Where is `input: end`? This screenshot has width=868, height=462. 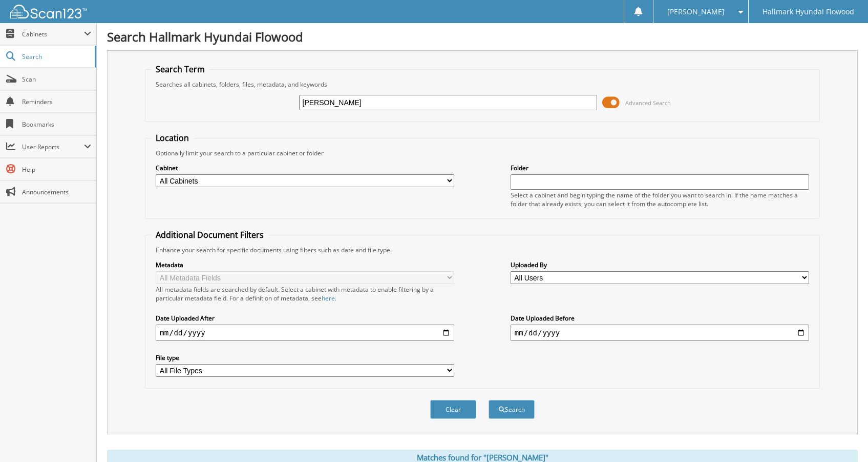 input: end is located at coordinates (659, 333).